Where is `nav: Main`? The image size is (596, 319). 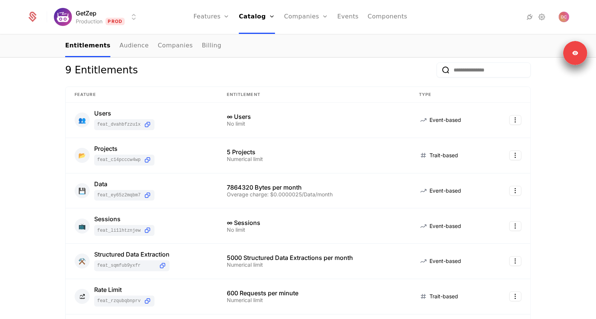 nav: Main is located at coordinates (298, 46).